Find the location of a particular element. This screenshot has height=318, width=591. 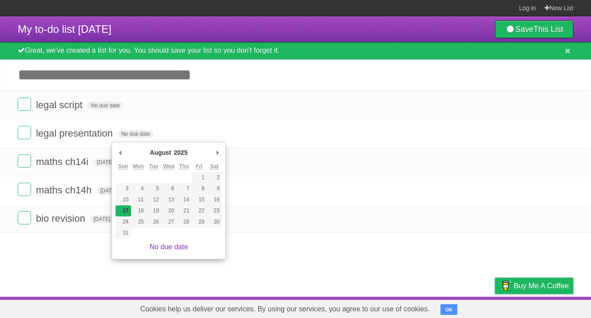

button: 6 is located at coordinates (169, 188).